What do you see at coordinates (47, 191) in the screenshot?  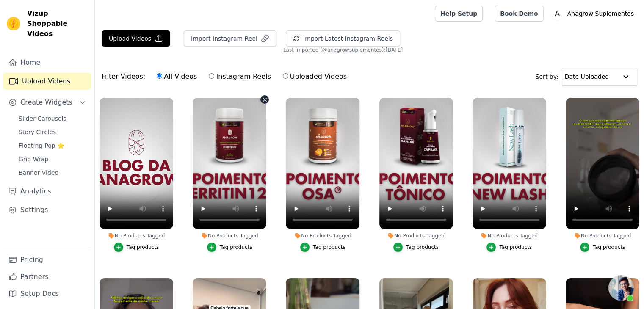 I see `a: Analytics` at bounding box center [47, 191].